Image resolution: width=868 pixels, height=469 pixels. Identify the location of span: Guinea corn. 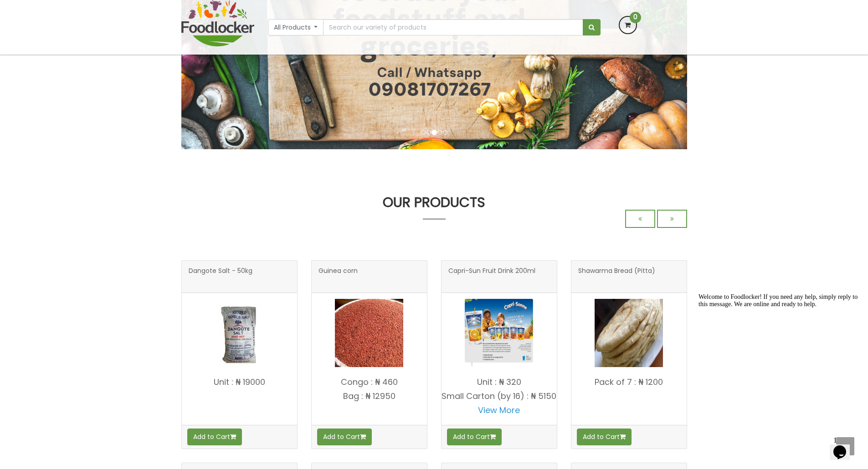
(338, 277).